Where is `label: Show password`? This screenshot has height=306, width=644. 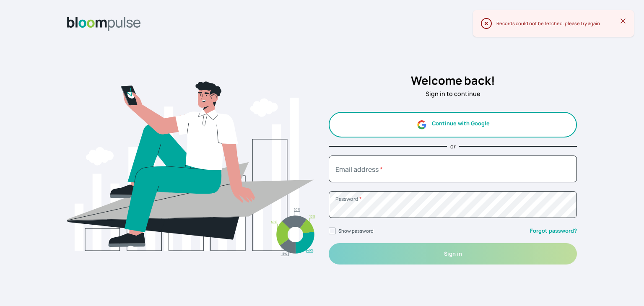 label: Show password is located at coordinates (356, 230).